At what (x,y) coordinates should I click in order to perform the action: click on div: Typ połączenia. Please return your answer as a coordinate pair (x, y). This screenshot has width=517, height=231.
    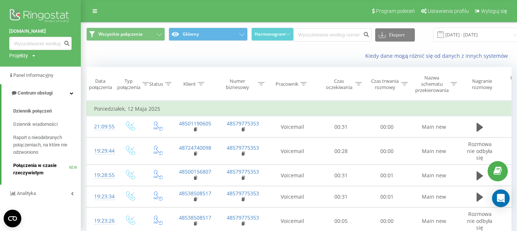
    Looking at the image, I should click on (129, 84).